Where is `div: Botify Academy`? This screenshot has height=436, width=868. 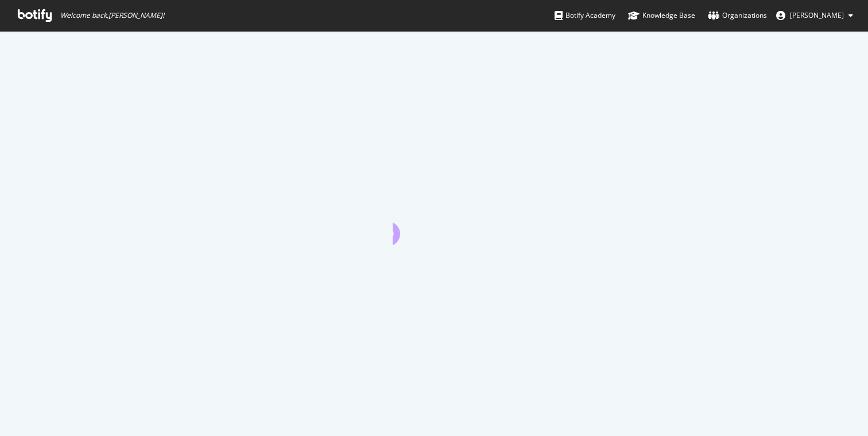 div: Botify Academy is located at coordinates (585, 16).